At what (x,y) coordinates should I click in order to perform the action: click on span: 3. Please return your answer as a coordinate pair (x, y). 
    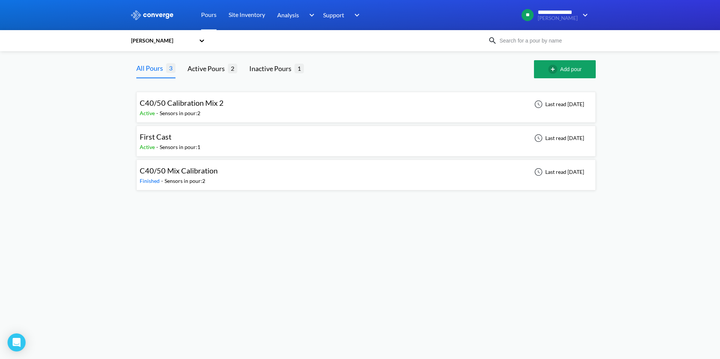
    Looking at the image, I should click on (171, 68).